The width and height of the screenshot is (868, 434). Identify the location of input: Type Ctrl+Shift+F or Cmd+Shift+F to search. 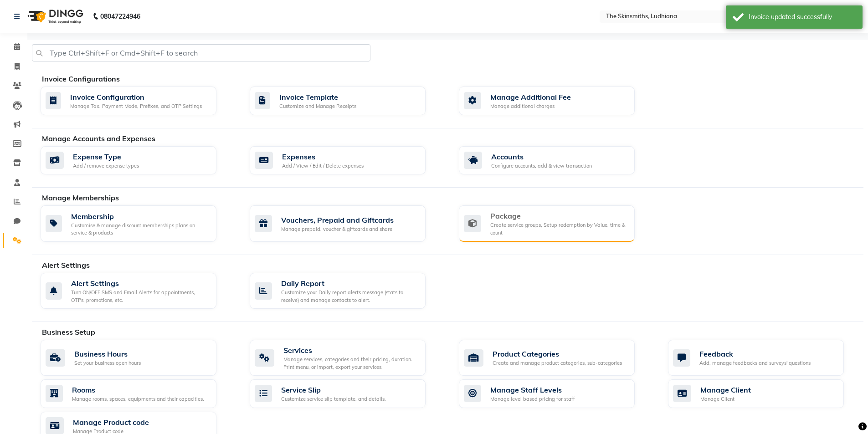
(201, 53).